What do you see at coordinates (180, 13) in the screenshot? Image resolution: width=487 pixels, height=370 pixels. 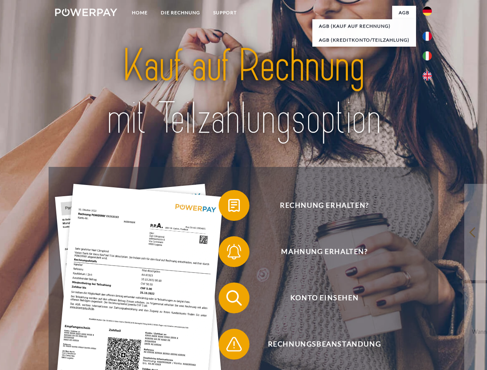 I see `a: DIE RECHNUNG` at bounding box center [180, 13].